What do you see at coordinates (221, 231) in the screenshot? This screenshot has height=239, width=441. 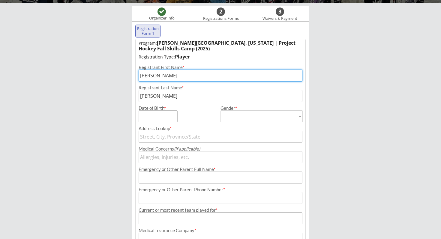 I see `div: Medical Insurance Company` at bounding box center [221, 231].